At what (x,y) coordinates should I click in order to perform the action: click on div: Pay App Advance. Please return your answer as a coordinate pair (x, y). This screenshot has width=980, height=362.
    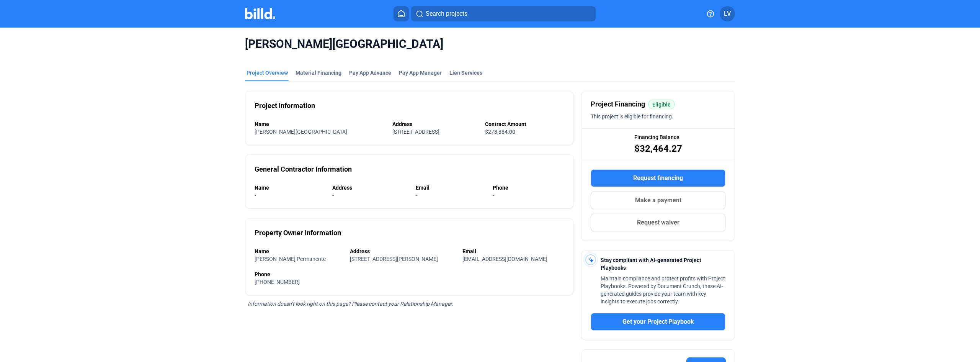
    Looking at the image, I should click on (370, 73).